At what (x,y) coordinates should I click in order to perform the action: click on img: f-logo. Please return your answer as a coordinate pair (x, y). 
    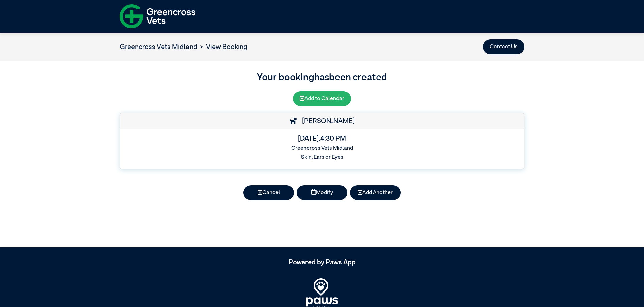
    Looking at the image, I should click on (157, 16).